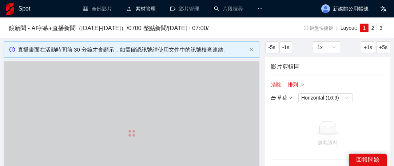  Describe the element at coordinates (98, 9) in the screenshot. I see `a: table全部影片` at that location.